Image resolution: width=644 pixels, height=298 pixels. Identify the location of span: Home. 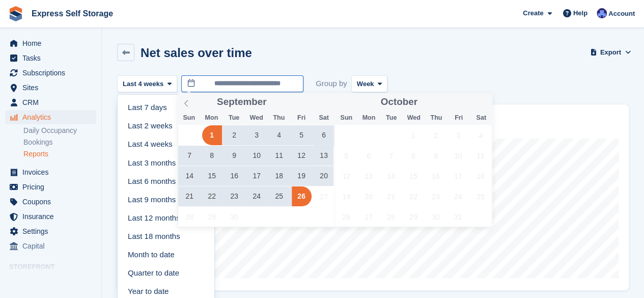
(53, 43).